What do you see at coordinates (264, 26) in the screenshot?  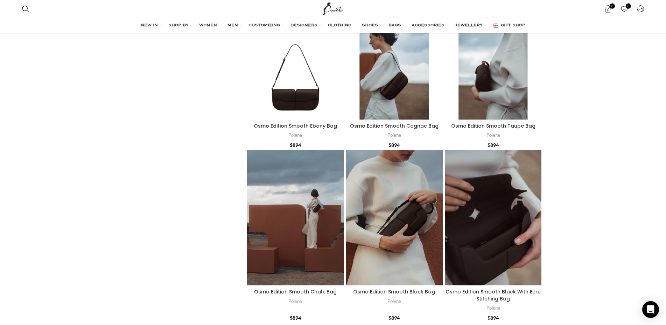 I see `span: CUSTOMIZING` at bounding box center [264, 26].